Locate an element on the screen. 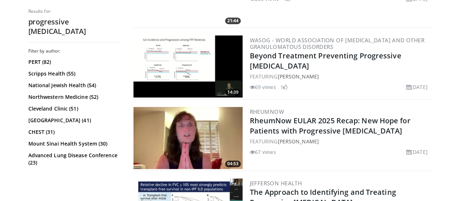 The width and height of the screenshot is (460, 201). span: 14:39 is located at coordinates (233, 92).